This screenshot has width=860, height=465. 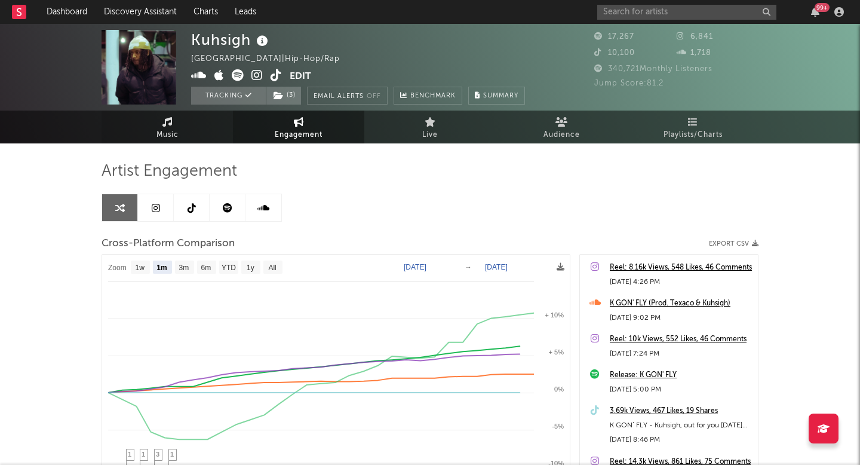 What do you see at coordinates (184, 268) in the screenshot?
I see `text: 3m` at bounding box center [184, 268].